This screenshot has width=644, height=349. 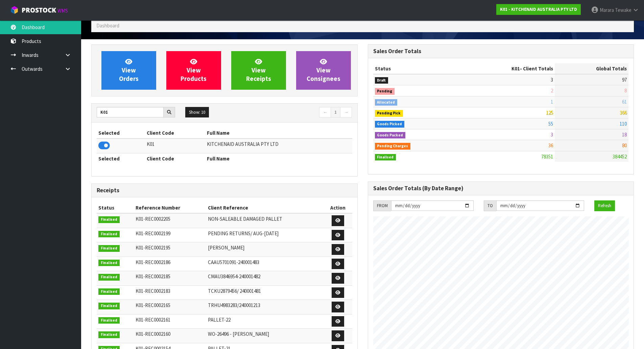 What do you see at coordinates (234, 262) in the screenshot?
I see `span: CAAU5701091-240001483` at bounding box center [234, 262].